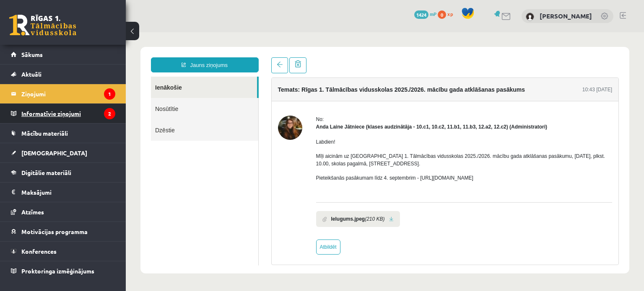 The width and height of the screenshot is (644, 291). I want to click on span: mP, so click(433, 14).